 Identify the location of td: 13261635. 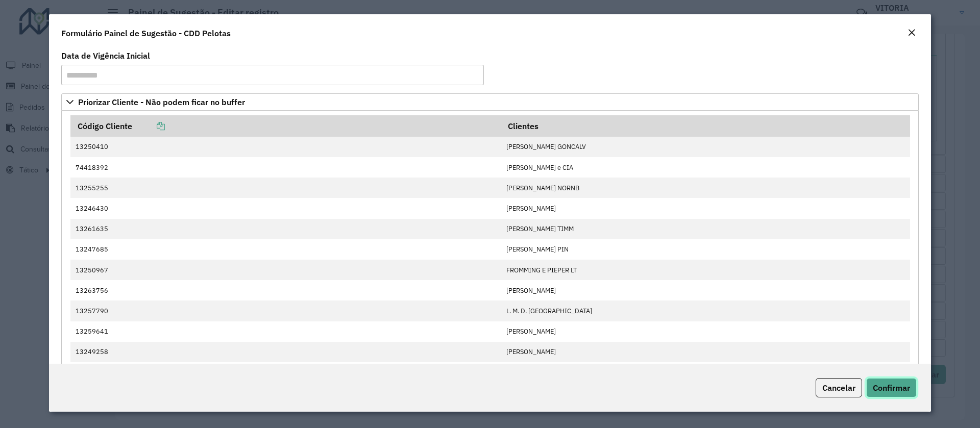
(286, 229).